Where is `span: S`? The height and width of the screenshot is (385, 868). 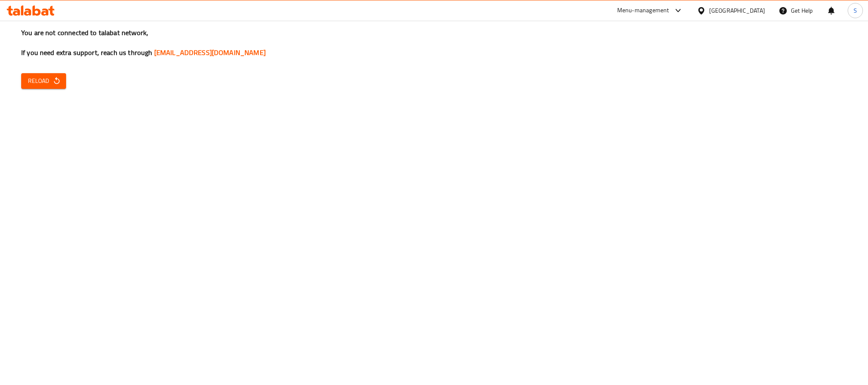 span: S is located at coordinates (855, 11).